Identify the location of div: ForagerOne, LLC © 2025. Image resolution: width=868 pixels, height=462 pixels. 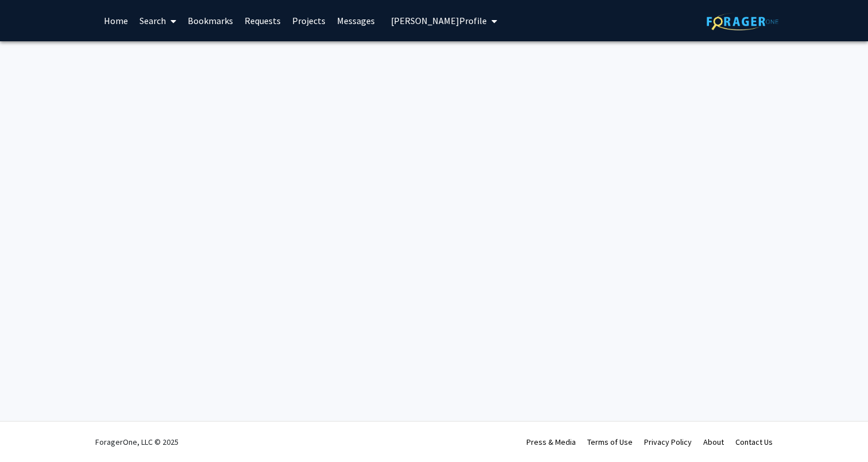
(137, 442).